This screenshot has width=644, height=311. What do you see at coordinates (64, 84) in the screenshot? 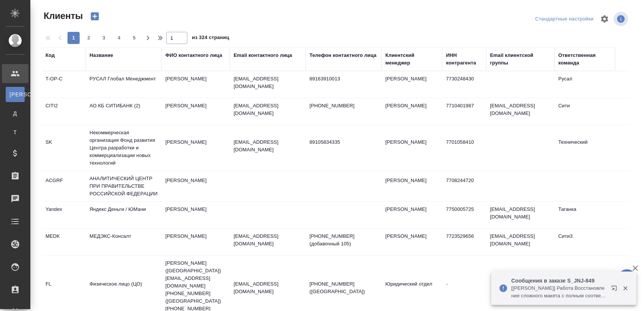
I see `td: T-OP-C` at bounding box center [64, 84].